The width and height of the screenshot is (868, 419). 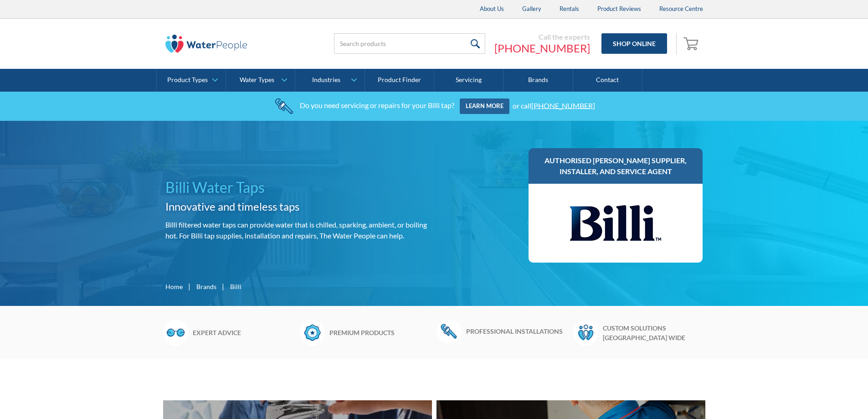 I want to click on img: Waterpeople Symbol, so click(x=585, y=332).